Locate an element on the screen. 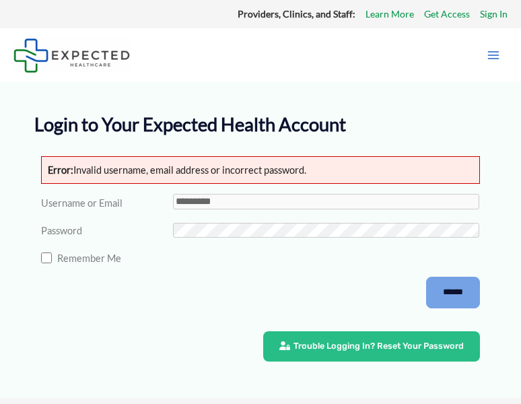  span: Trouble Logging In? Reset Your Password is located at coordinates (378, 346).